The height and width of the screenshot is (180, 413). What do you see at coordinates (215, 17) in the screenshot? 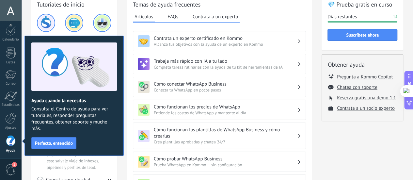
I see `button: Contrata a un experto` at bounding box center [215, 17].